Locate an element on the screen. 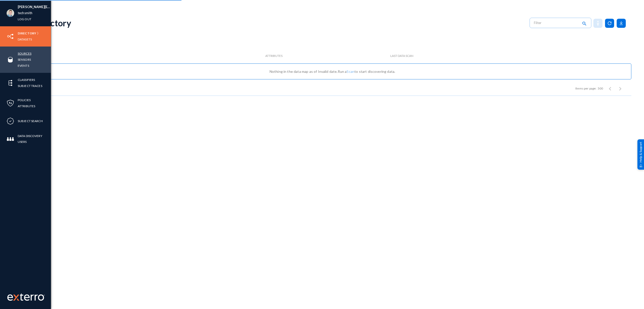  a: Data Discovery Users is located at coordinates (34, 139).